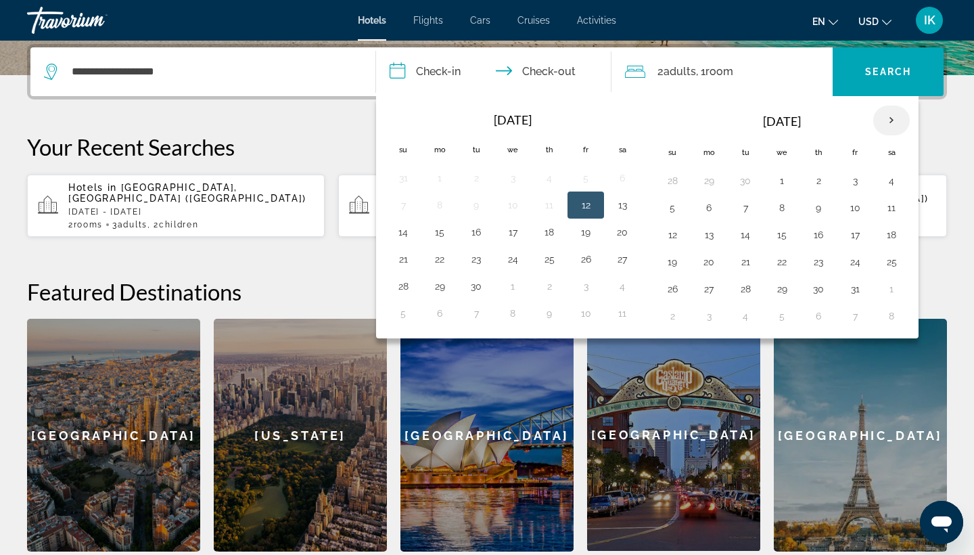  What do you see at coordinates (888, 72) in the screenshot?
I see `button: Search` at bounding box center [888, 72].